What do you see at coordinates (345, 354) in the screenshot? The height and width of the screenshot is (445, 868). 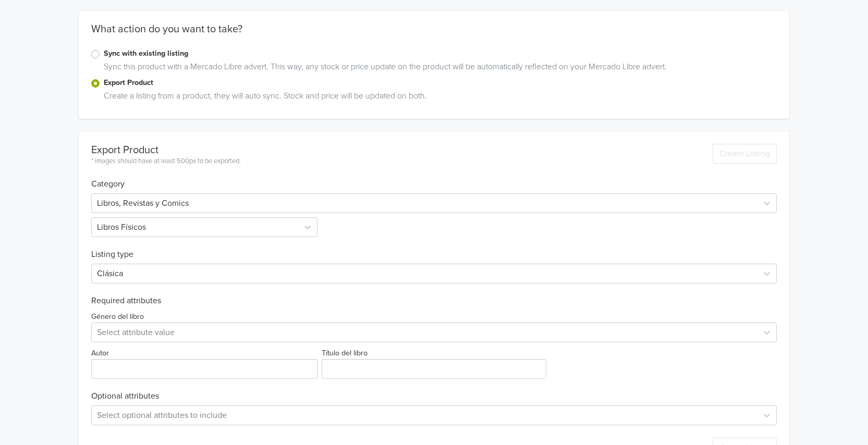 I see `label: Título del libro` at bounding box center [345, 354].